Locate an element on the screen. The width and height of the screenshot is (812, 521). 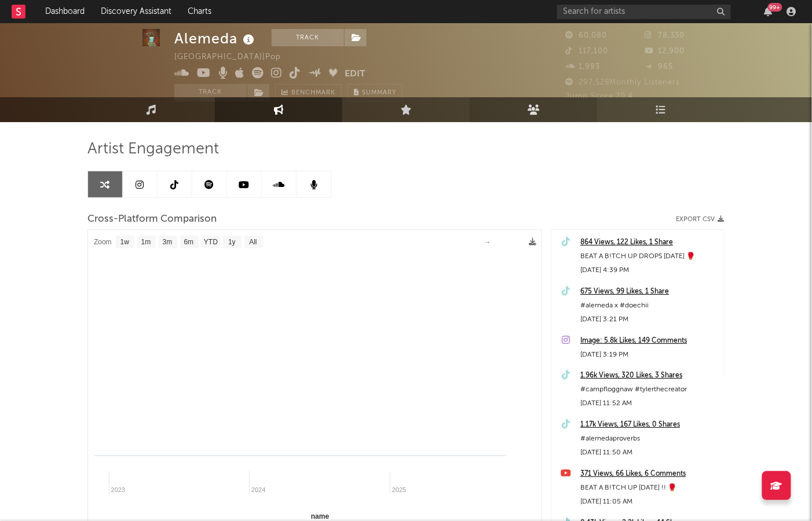
div: 1.96k Views, 320 Likes, 3 Shares is located at coordinates (649, 376).